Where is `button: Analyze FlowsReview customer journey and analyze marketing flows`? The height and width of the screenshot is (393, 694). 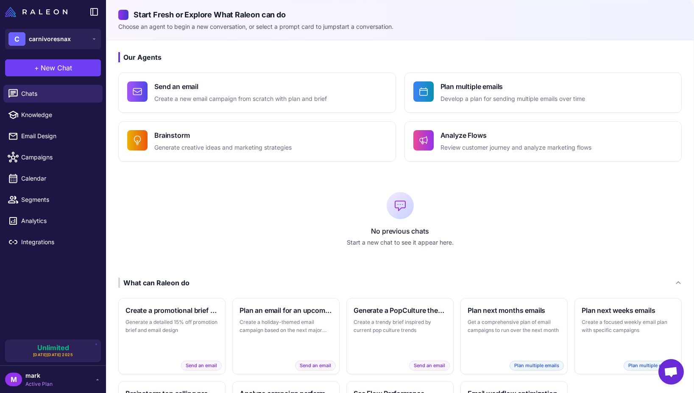 button: Analyze FlowsReview customer journey and analyze marketing flows is located at coordinates (543, 141).